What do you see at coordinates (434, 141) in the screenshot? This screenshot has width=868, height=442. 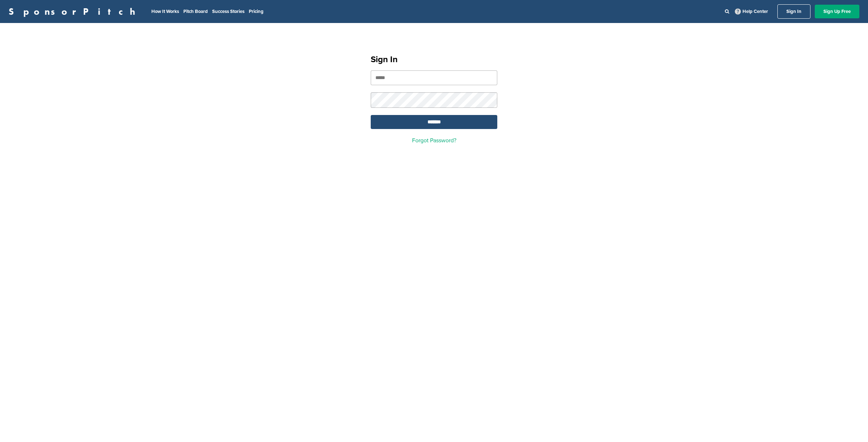 I see `a: Forgot Password?` at bounding box center [434, 141].